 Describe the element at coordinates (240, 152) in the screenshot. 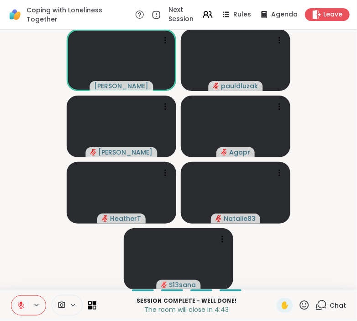

I see `span: Agopr` at that location.